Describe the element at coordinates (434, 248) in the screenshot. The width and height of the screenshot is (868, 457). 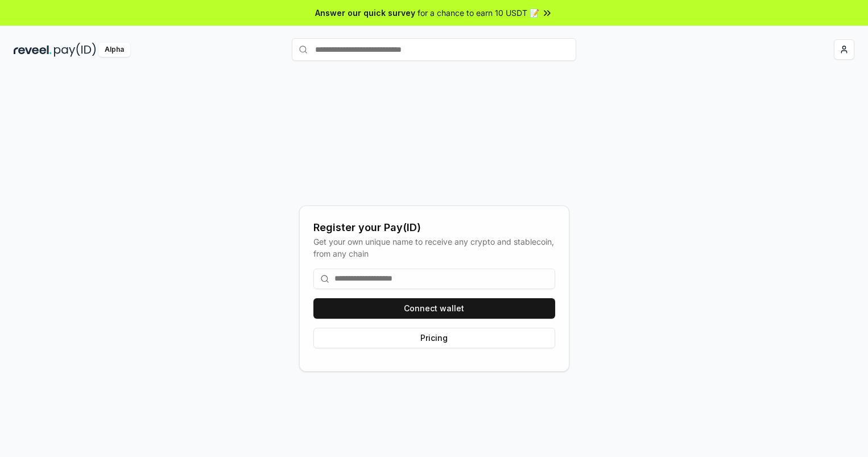
I see `div: Get your own unique name to receive any crypto and stablecoin, from any chain` at that location.